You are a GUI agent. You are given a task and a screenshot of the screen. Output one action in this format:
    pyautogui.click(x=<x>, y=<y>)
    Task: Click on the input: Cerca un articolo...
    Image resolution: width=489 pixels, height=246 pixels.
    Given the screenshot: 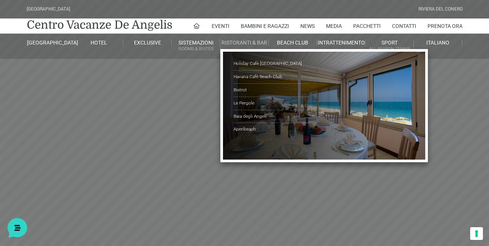 What is the action you would take?
    pyautogui.click(x=70, y=144)
    